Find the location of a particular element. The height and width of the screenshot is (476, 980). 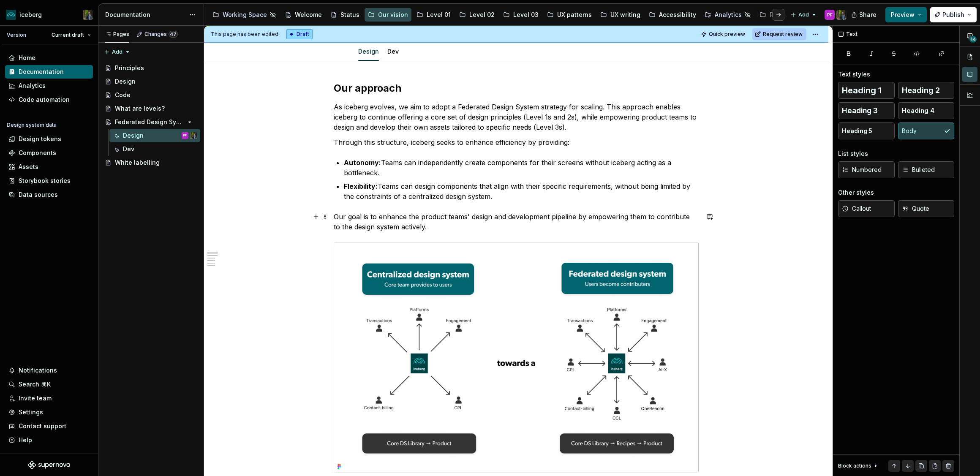

div: Contact support is located at coordinates (42, 426).